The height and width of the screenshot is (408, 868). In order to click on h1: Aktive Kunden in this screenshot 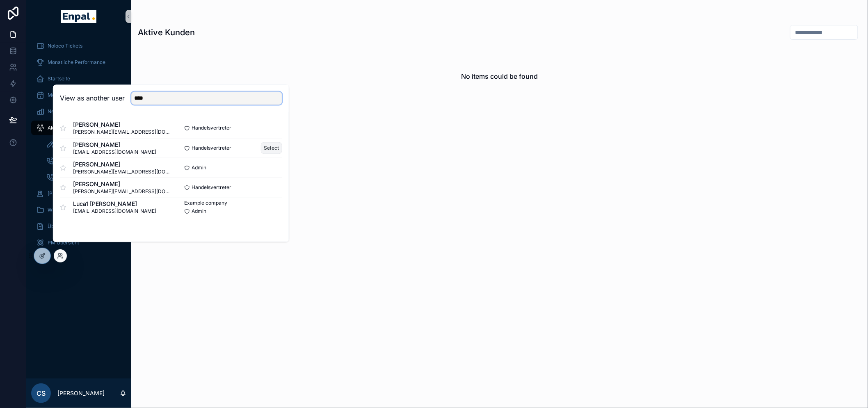, I will do `click(166, 32)`.